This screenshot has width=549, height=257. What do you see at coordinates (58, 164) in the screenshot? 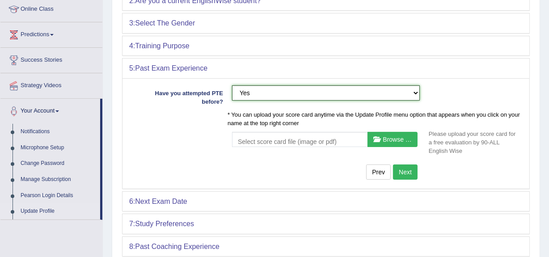
I see `a: Change Password` at bounding box center [58, 164].